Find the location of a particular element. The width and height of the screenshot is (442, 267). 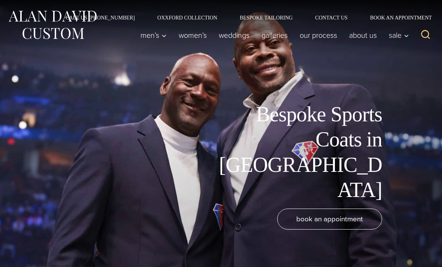

a: book an appointment is located at coordinates (330, 219).